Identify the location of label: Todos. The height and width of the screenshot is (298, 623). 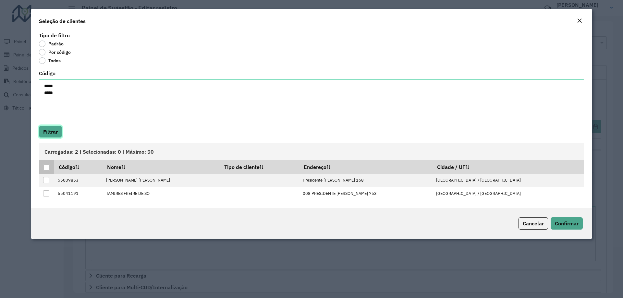
(50, 61).